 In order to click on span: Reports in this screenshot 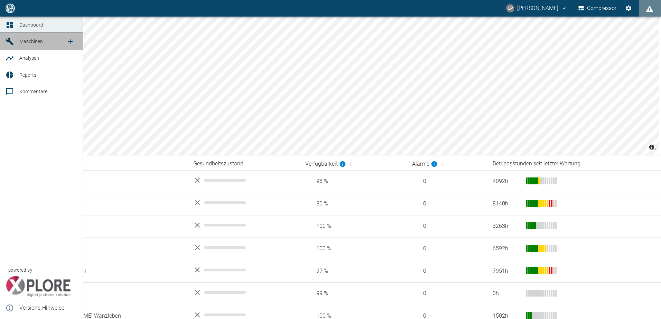, I will do `click(28, 75)`.